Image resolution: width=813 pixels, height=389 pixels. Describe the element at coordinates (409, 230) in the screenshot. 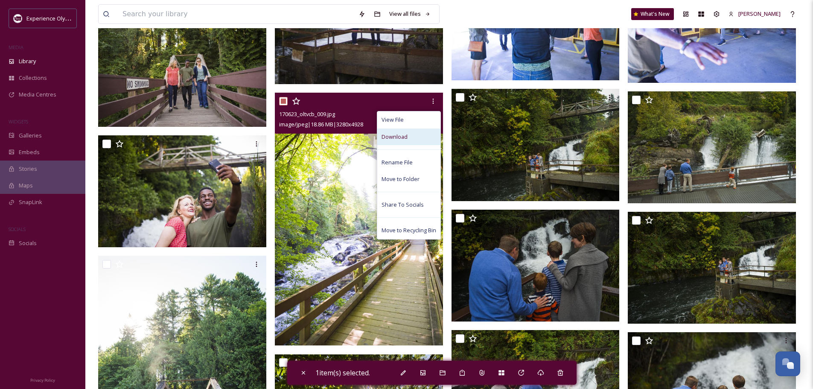

I see `span: Move to Recycling Bin` at that location.